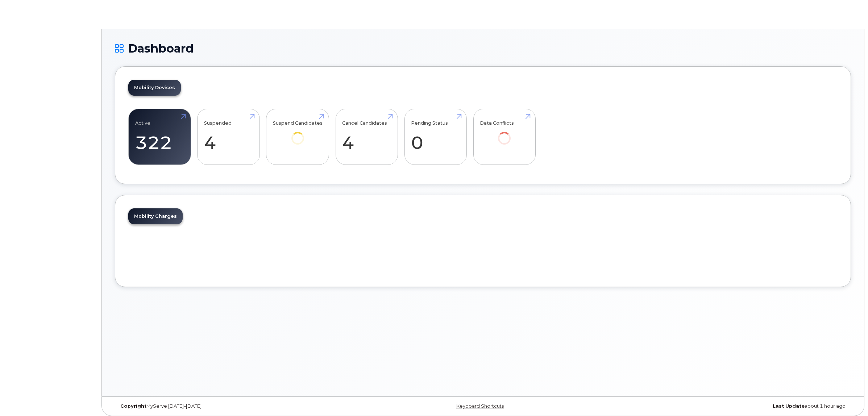  I want to click on a: Pending Status 0, so click(435, 137).